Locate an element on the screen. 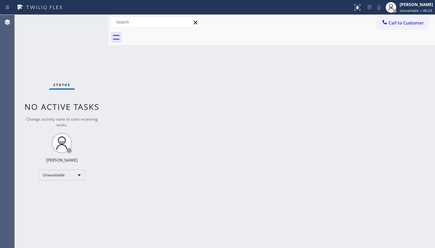  span: Call to Customer is located at coordinates (406, 23).